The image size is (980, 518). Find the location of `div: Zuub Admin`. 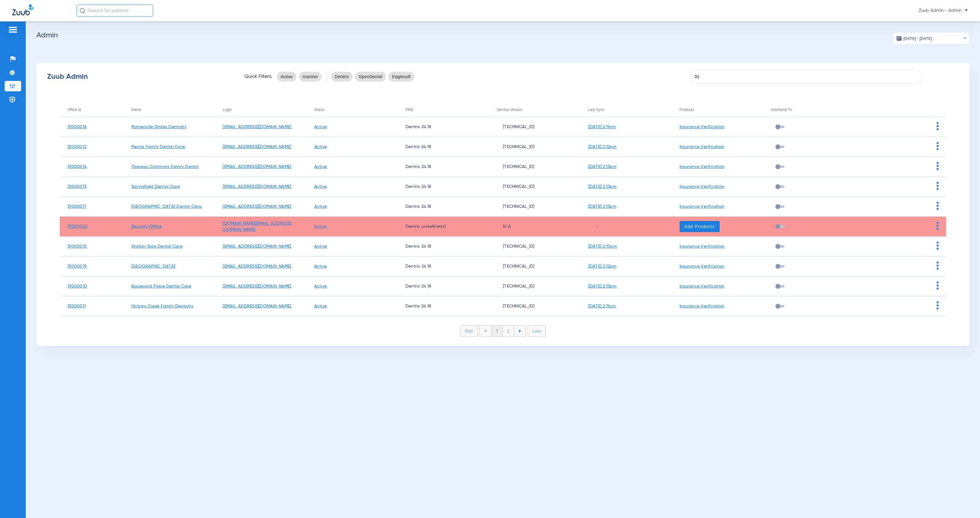

div: Zuub Admin is located at coordinates (140, 77).